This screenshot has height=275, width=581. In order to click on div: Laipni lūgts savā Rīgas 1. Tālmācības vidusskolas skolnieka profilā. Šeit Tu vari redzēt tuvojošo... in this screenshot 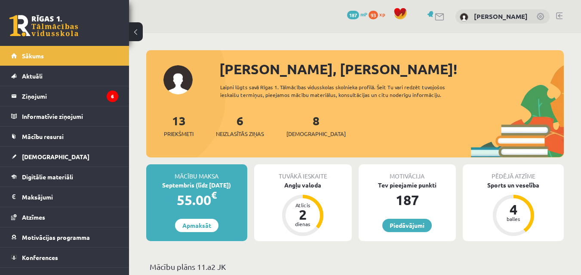, I will do `click(345, 91)`.